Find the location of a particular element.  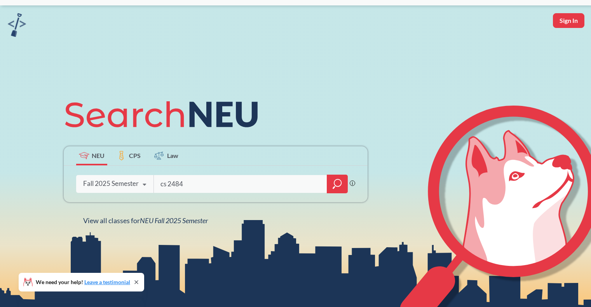

a: Leave a testimonial is located at coordinates (107, 282).